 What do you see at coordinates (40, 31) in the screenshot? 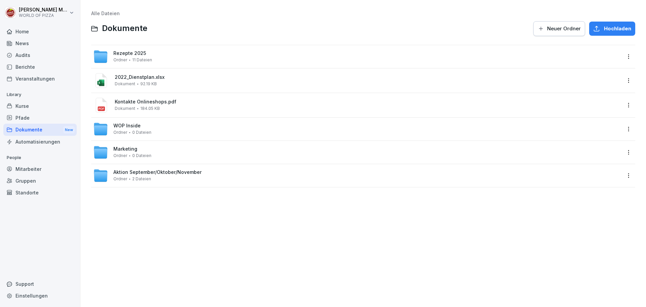
I see `div: Home` at bounding box center [40, 31].